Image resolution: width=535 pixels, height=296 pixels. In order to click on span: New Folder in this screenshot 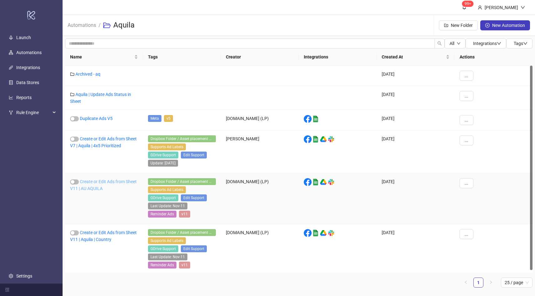, I will do `click(462, 25)`.